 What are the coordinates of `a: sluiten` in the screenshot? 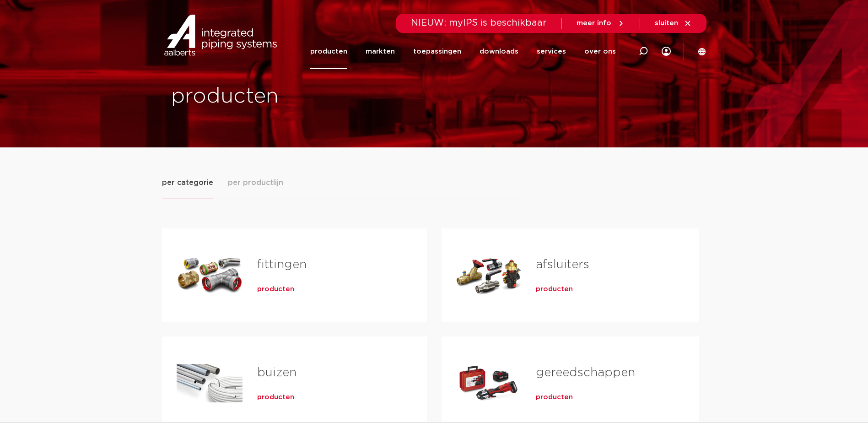 It's located at (673, 23).